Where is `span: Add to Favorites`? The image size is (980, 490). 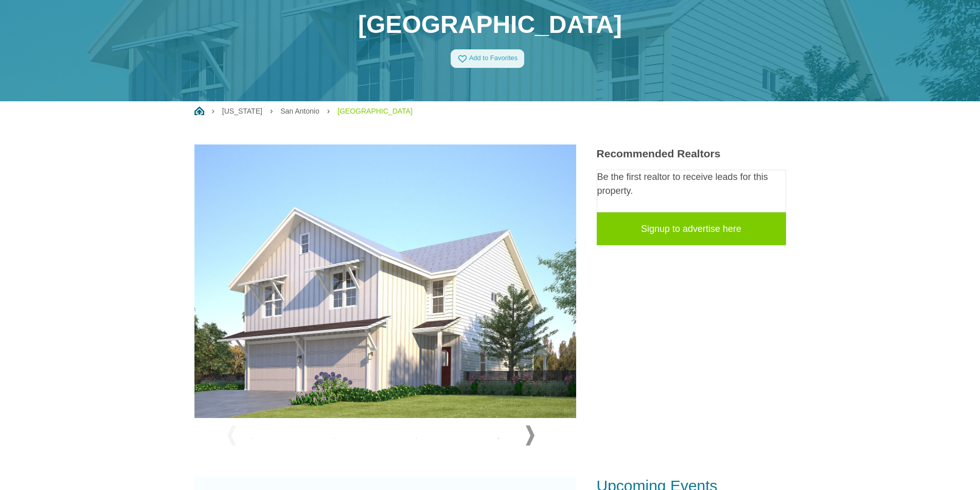 span: Add to Favorites is located at coordinates (493, 58).